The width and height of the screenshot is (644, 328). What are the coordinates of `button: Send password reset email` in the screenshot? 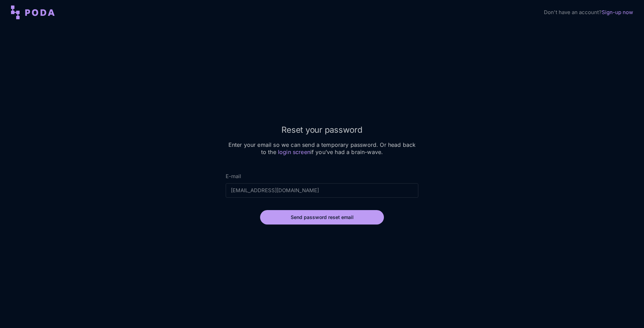 It's located at (322, 217).